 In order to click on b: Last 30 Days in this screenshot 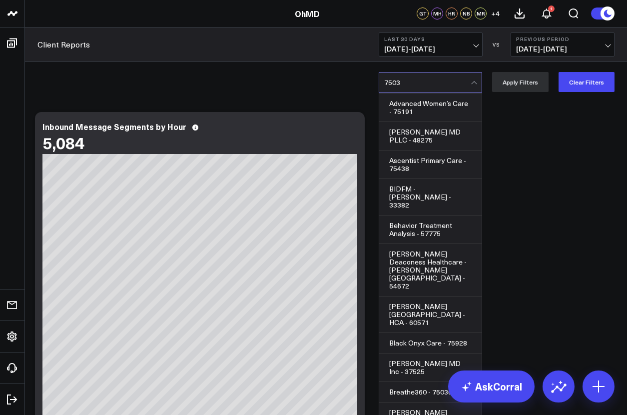, I will do `click(431, 39)`.